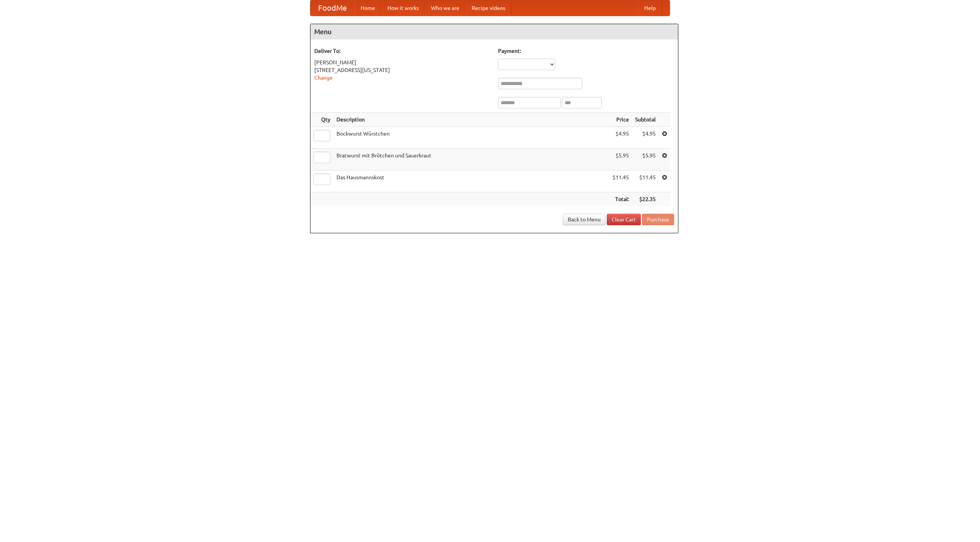 This screenshot has width=980, height=542. What do you see at coordinates (402, 51) in the screenshot?
I see `h5: Deliver To:` at bounding box center [402, 51].